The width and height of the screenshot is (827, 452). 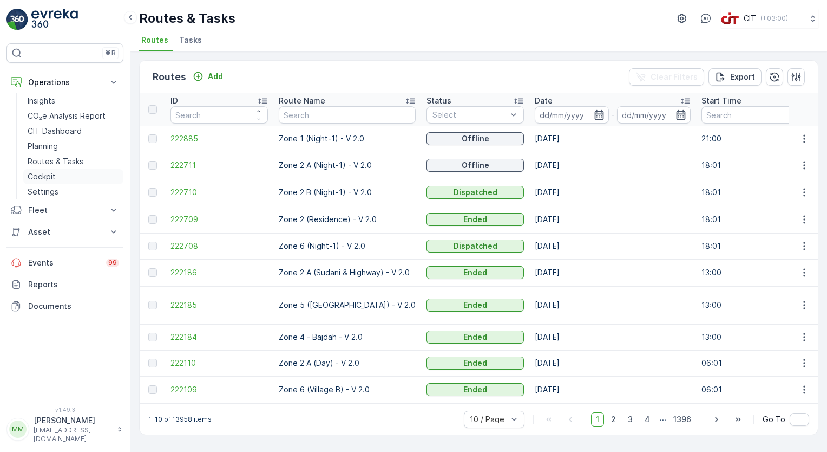 I want to click on button: Export, so click(x=735, y=77).